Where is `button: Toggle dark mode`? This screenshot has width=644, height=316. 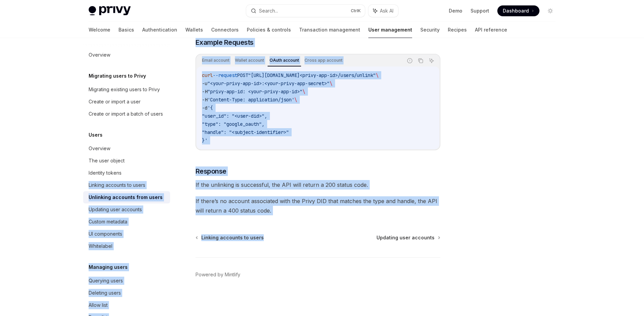
button: Toggle dark mode is located at coordinates (550, 11).